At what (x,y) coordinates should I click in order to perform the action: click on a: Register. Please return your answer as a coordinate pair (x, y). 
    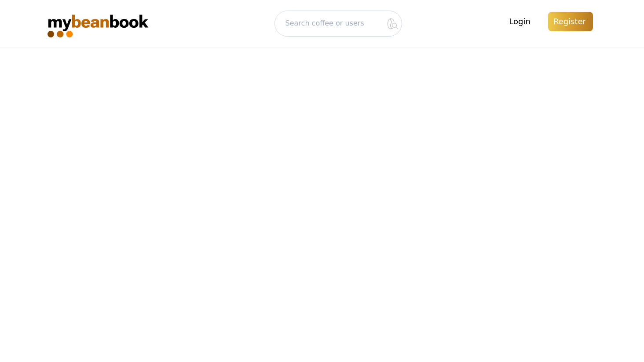
    Looking at the image, I should click on (572, 21).